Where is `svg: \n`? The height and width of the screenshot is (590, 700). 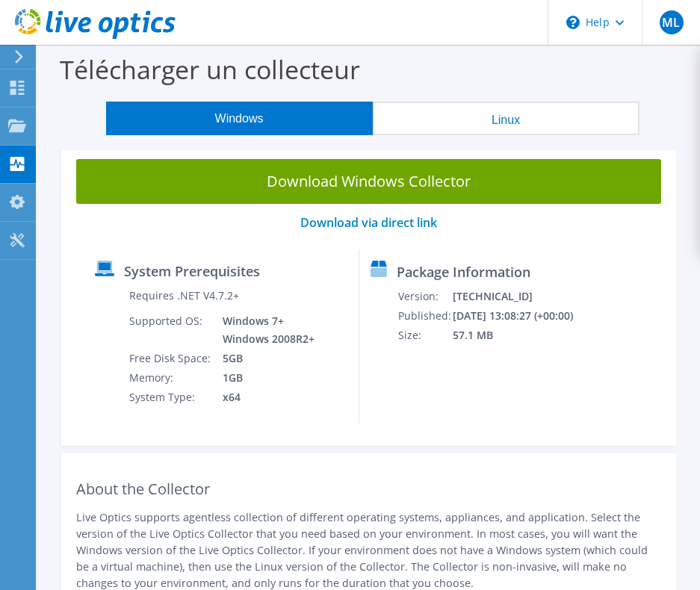
svg: \n is located at coordinates (573, 23).